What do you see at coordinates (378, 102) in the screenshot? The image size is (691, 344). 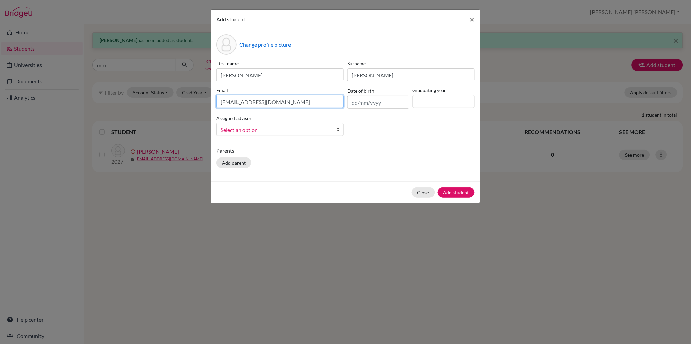 I see `input: dd/mm/yyyy` at bounding box center [378, 102].